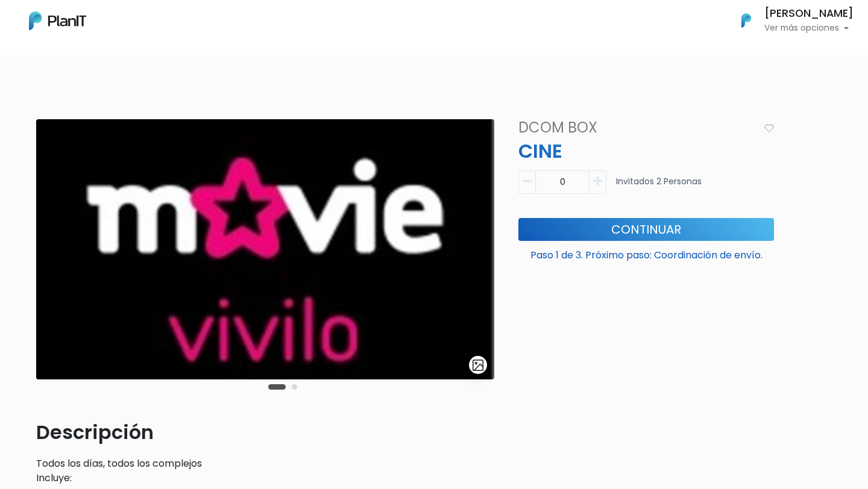 This screenshot has height=489, width=868. I want to click on p: Paso 1 de 3. Próximo paso: Coordinación de envío., so click(646, 253).